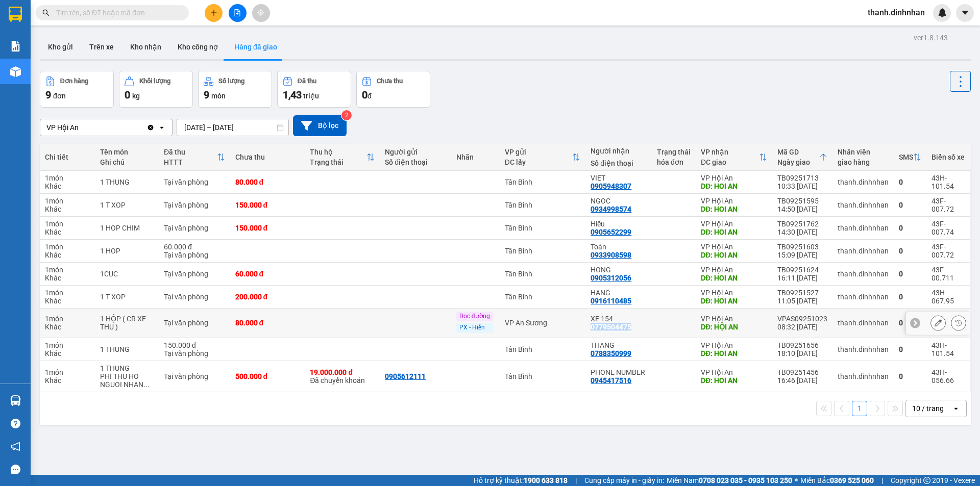 This screenshot has width=980, height=486. I want to click on div: VIET, so click(618, 178).